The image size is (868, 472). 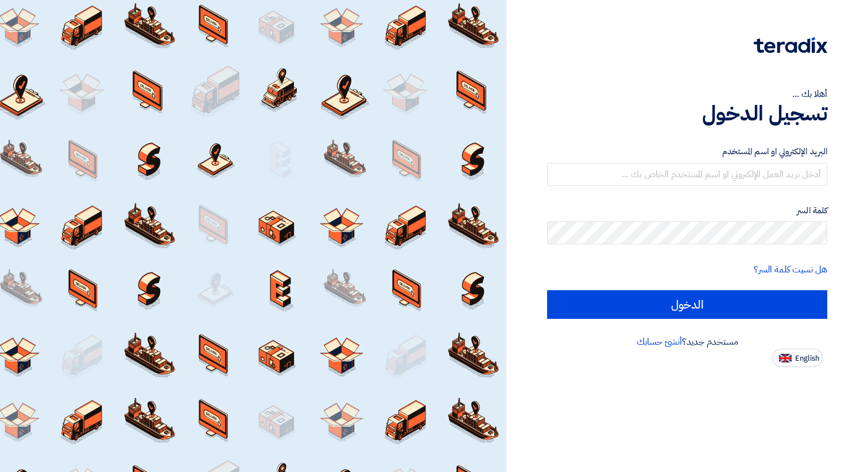 What do you see at coordinates (687, 305) in the screenshot?
I see `input: الدخول` at bounding box center [687, 305].